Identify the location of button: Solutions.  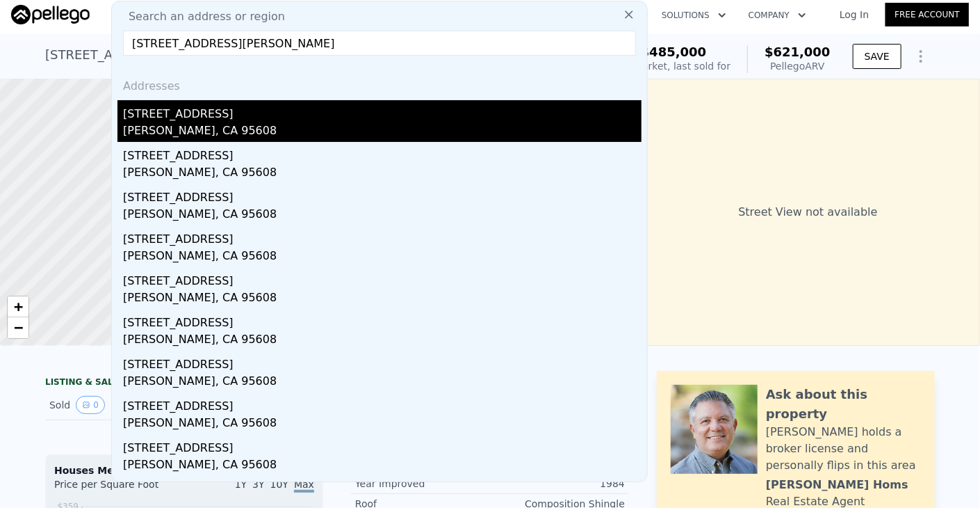
(694, 15).